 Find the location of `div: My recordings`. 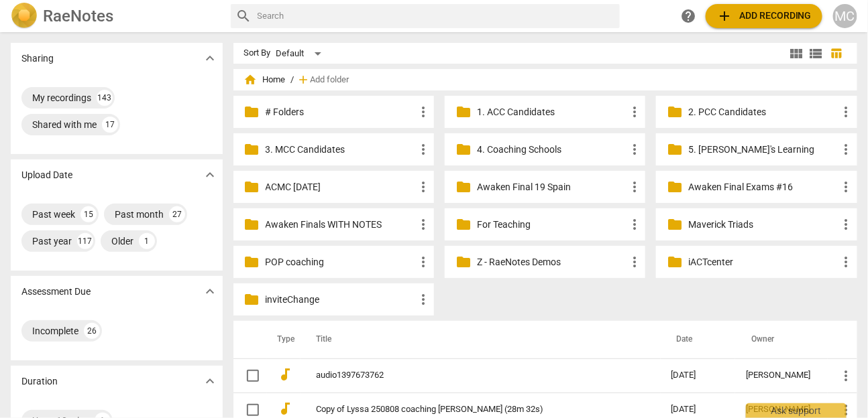

div: My recordings is located at coordinates (62, 98).